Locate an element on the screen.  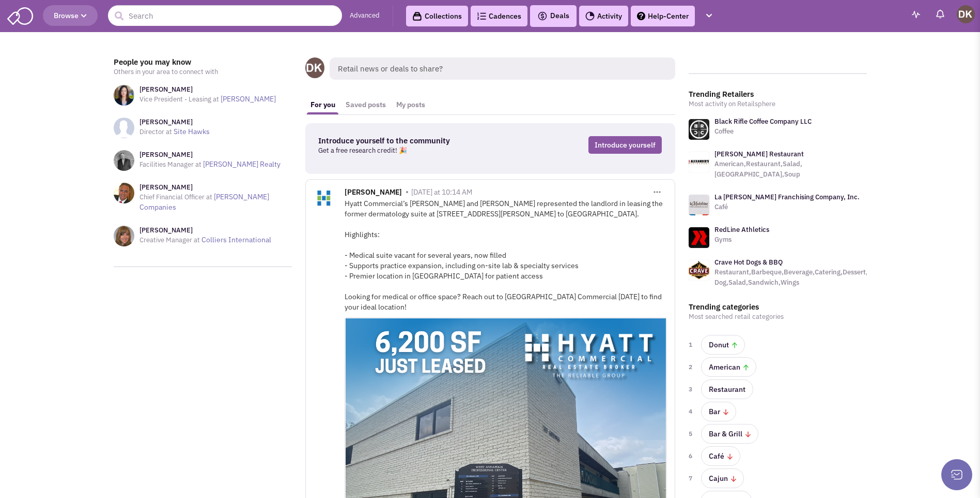
a: Saved posts is located at coordinates (366, 104).